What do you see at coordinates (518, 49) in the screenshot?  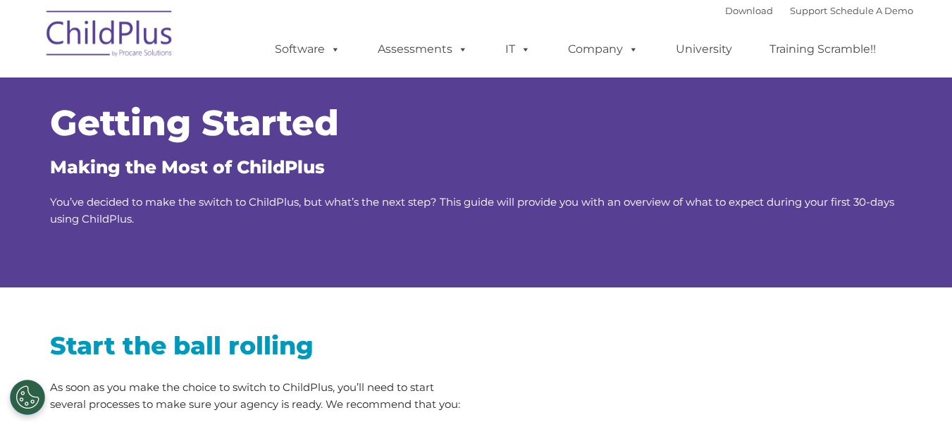 I see `a: IT` at bounding box center [518, 49].